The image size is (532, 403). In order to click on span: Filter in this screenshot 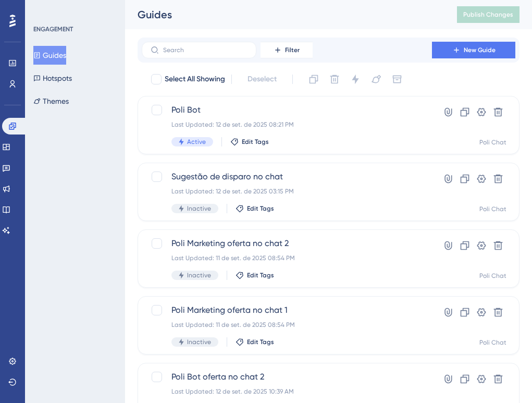, I will do `click(292, 50)`.